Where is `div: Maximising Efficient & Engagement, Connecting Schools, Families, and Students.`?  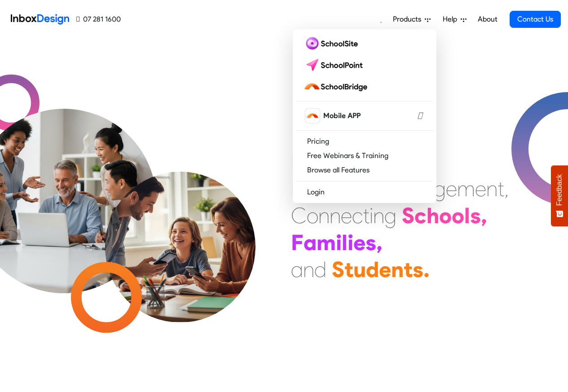
div: Maximising Efficient & Engagement, Connecting Schools, Families, and Students. is located at coordinates (400, 216).